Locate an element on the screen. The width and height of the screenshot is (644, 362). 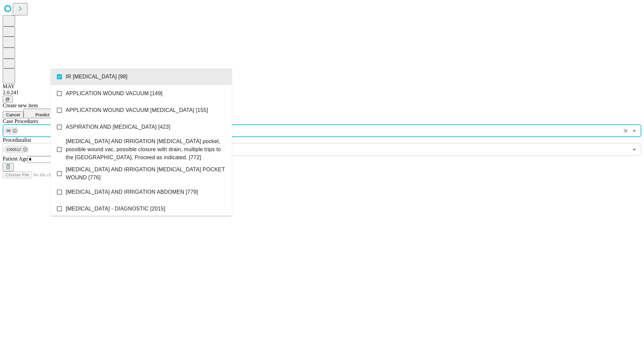
span: Create new item is located at coordinates (20, 105).